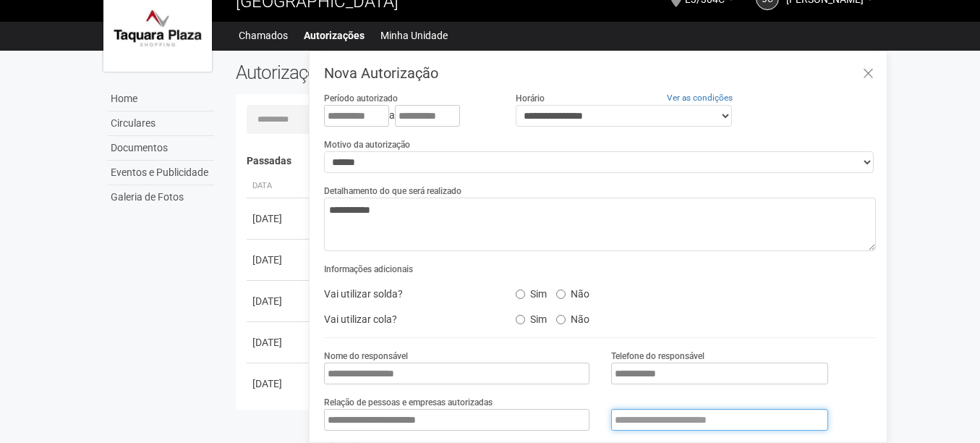 The height and width of the screenshot is (443, 980). What do you see at coordinates (699, 97) in the screenshot?
I see `a: Ver as condições` at bounding box center [699, 97].